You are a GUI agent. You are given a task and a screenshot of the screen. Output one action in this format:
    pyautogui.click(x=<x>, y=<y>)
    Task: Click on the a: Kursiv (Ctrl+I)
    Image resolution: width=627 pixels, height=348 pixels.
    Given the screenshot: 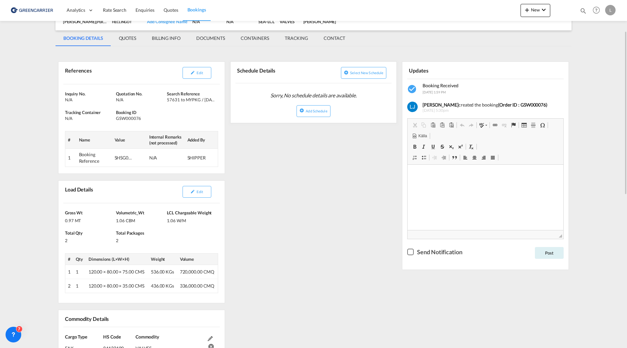 What is the action you would take?
    pyautogui.click(x=424, y=147)
    